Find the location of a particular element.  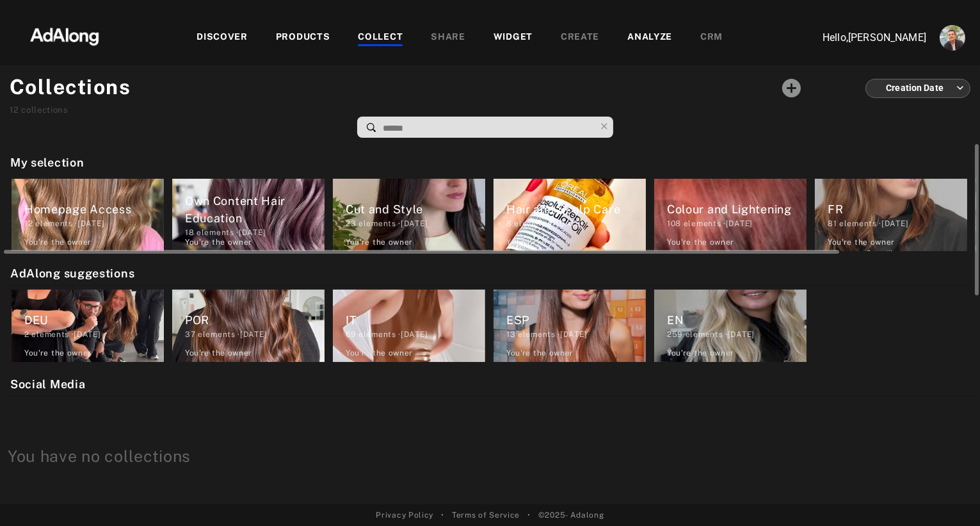

div: Own Content Hair Education is located at coordinates (254, 209).